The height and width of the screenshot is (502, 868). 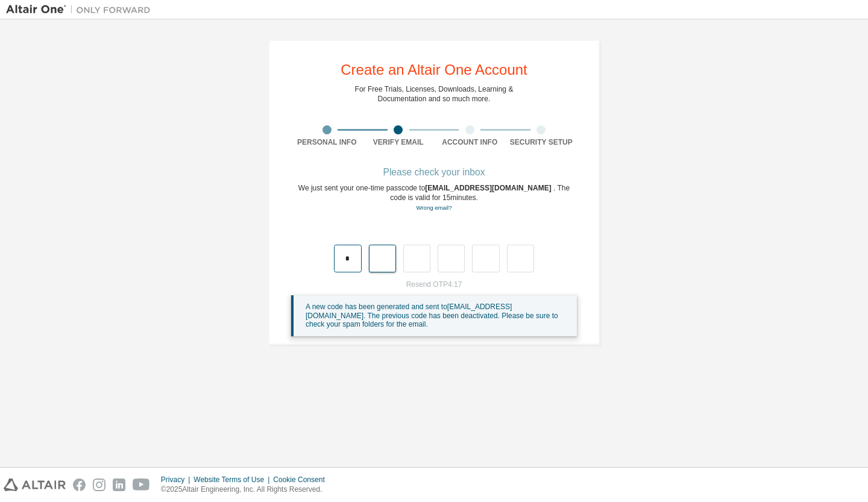 What do you see at coordinates (35, 484) in the screenshot?
I see `img: altair_logo.svg` at bounding box center [35, 484].